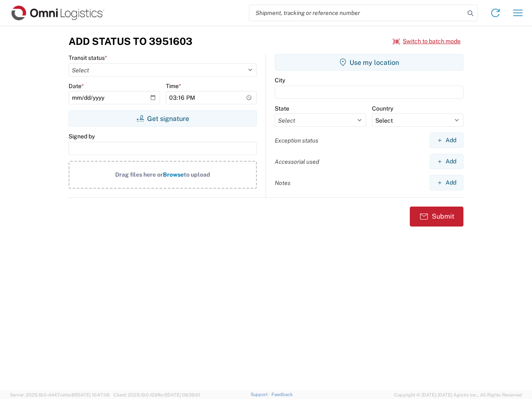 The width and height of the screenshot is (532, 399). I want to click on a: Feedback, so click(282, 394).